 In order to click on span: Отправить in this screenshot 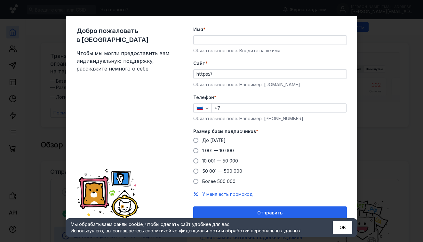, I will do `click(270, 212)`.